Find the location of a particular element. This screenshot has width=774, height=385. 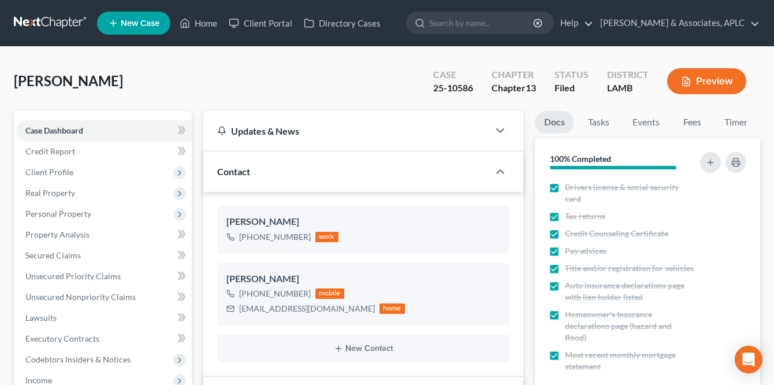

span: Credit Counseling Certificate is located at coordinates (616, 233).